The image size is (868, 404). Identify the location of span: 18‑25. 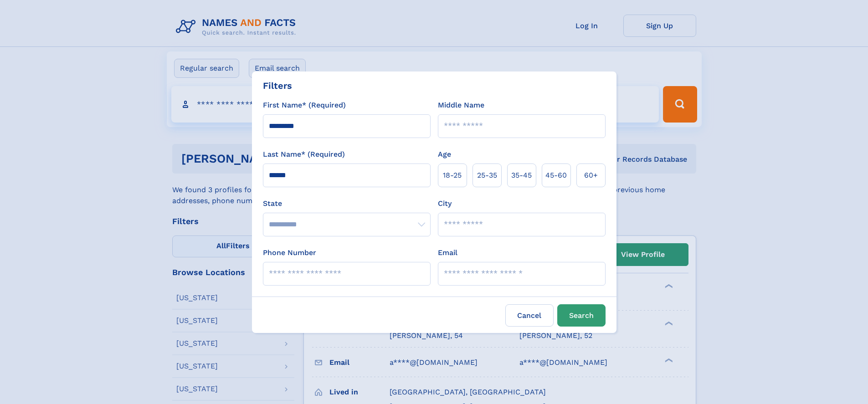
(452, 175).